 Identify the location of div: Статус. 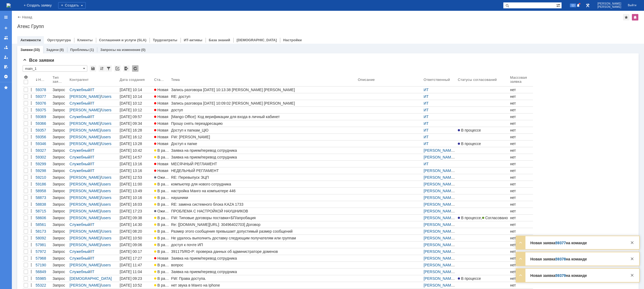
(159, 80).